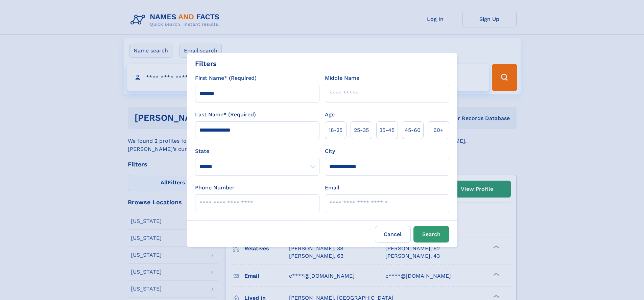  Describe the element at coordinates (226, 78) in the screenshot. I see `label: First Name* (Required)` at that location.